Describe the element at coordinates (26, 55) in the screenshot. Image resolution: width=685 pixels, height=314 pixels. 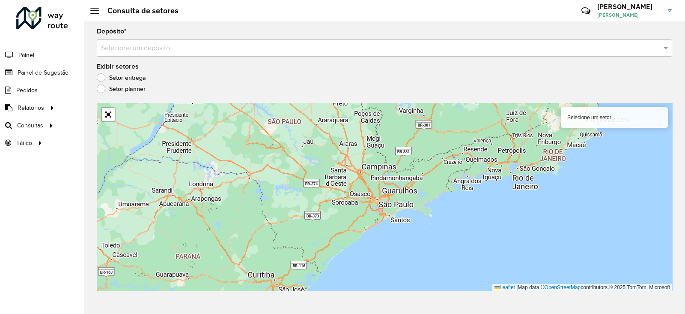
I see `span: Painel` at that location.